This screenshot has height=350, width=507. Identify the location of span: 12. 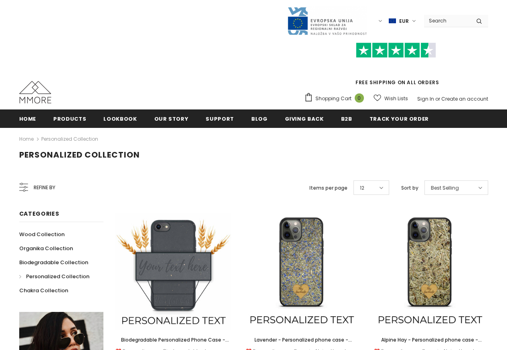
(362, 188).